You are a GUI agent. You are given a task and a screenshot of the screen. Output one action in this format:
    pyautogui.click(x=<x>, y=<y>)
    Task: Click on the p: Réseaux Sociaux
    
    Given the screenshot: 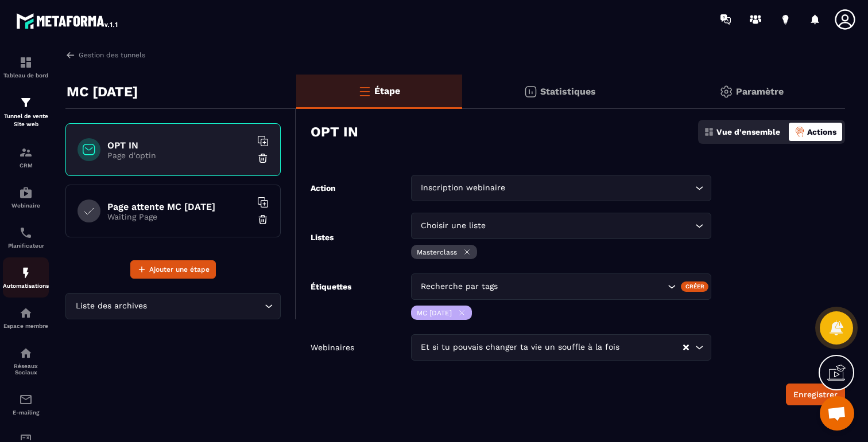 What is the action you would take?
    pyautogui.click(x=26, y=369)
    